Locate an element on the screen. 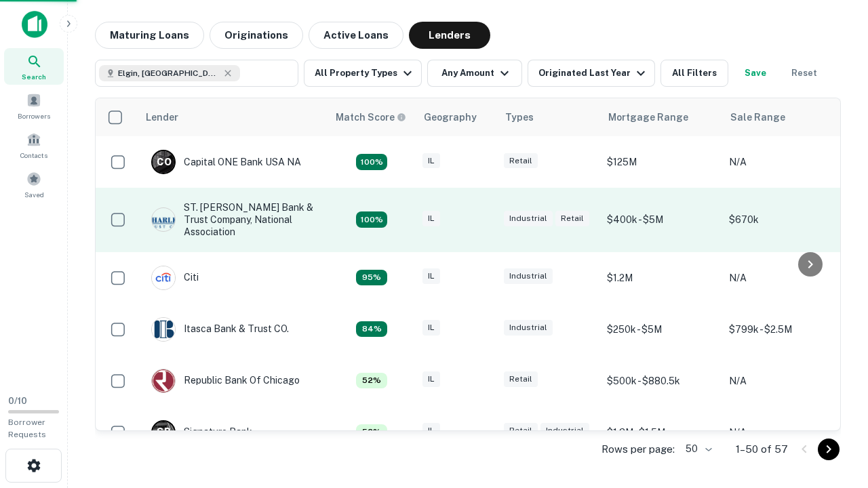 The width and height of the screenshot is (868, 488). a: Search is located at coordinates (34, 66).